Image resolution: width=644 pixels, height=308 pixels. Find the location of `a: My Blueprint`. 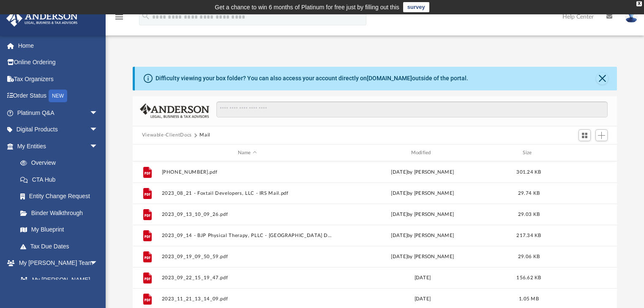

a: My Blueprint is located at coordinates (59, 230).